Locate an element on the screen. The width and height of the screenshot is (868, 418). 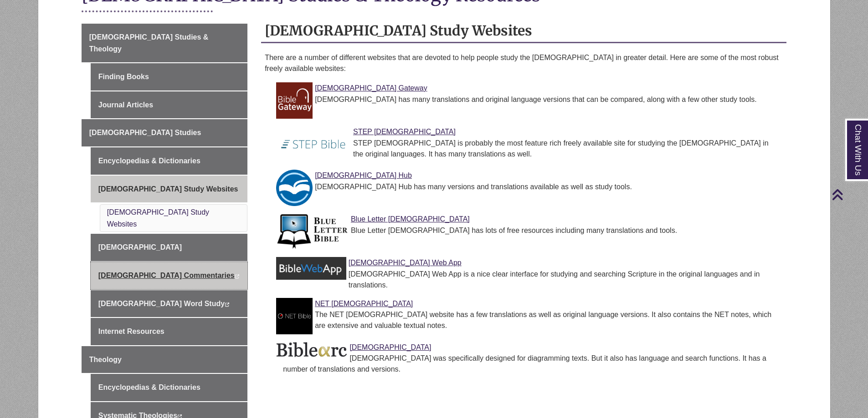
a: Internet Resources is located at coordinates (169, 332).